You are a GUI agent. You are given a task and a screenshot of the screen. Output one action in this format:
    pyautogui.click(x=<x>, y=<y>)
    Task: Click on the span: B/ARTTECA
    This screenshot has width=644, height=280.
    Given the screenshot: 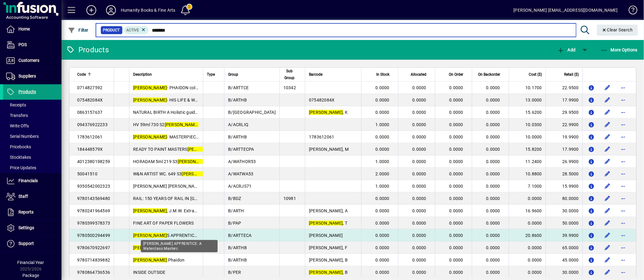 What is the action you would take?
    pyautogui.click(x=240, y=235)
    